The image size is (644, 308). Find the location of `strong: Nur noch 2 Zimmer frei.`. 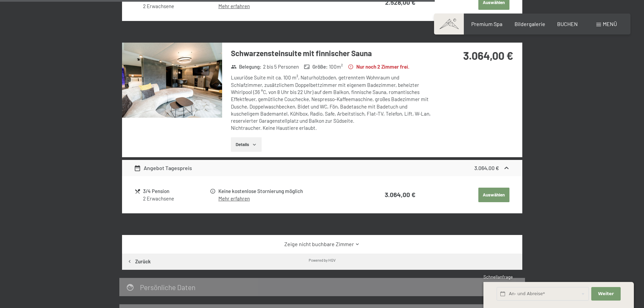

strong: Nur noch 2 Zimmer frei. is located at coordinates (379, 67).